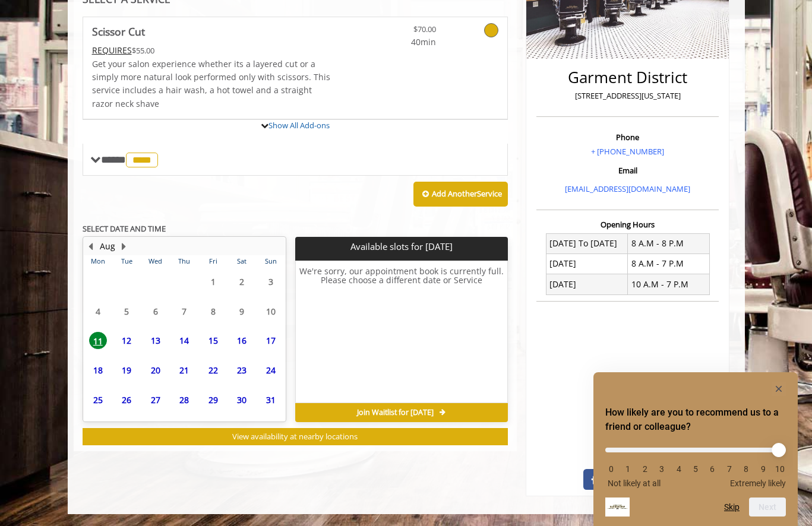 This screenshot has height=526, width=812. What do you see at coordinates (98, 400) in the screenshot?
I see `span: 25` at bounding box center [98, 400].